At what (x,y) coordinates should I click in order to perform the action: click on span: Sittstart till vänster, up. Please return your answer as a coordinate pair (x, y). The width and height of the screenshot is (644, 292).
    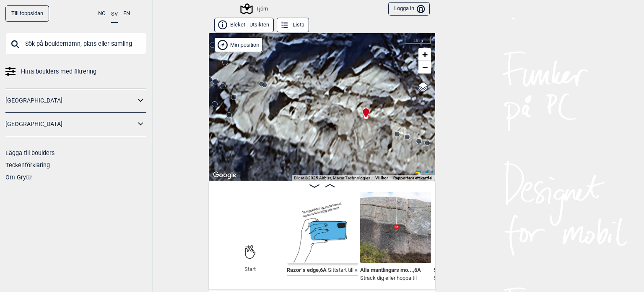
    Looking at the image, I should click on (353, 269).